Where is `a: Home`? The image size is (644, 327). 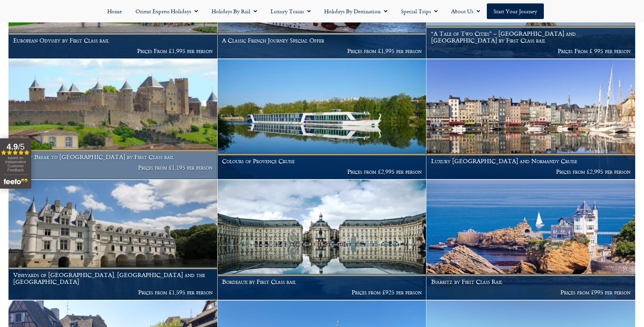
a: Home is located at coordinates (114, 12).